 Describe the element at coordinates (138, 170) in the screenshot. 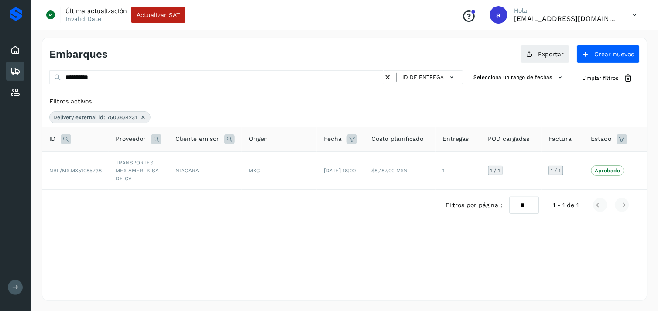

I see `td: TRANSPORTES MEX AMERI K SA DE CV` at that location.